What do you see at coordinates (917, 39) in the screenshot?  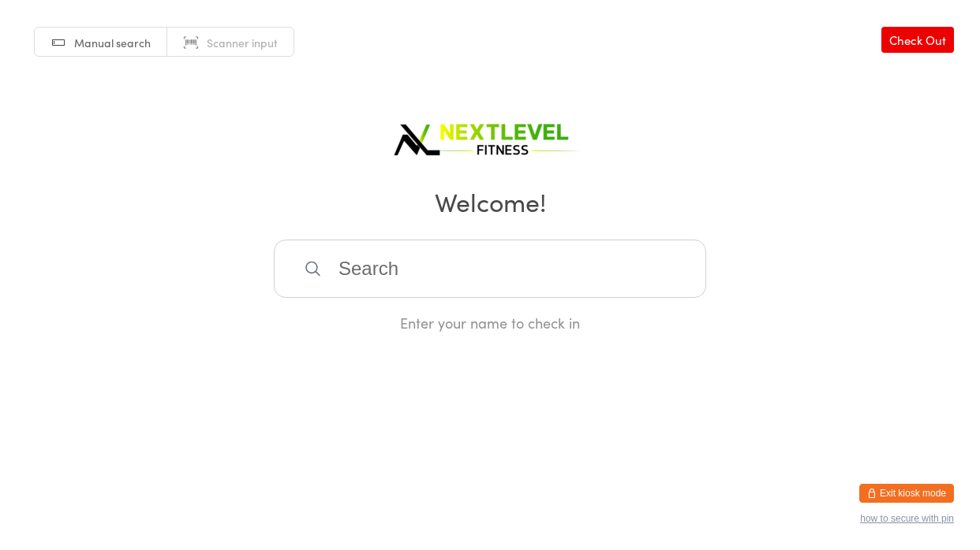 I see `a: Check Out` at bounding box center [917, 39].